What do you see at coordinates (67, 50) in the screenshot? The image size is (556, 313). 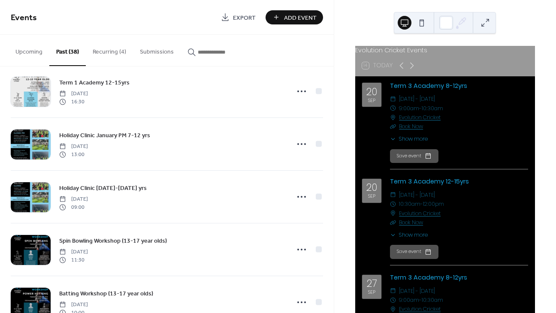 I see `button: Past (38)` at bounding box center [67, 50].